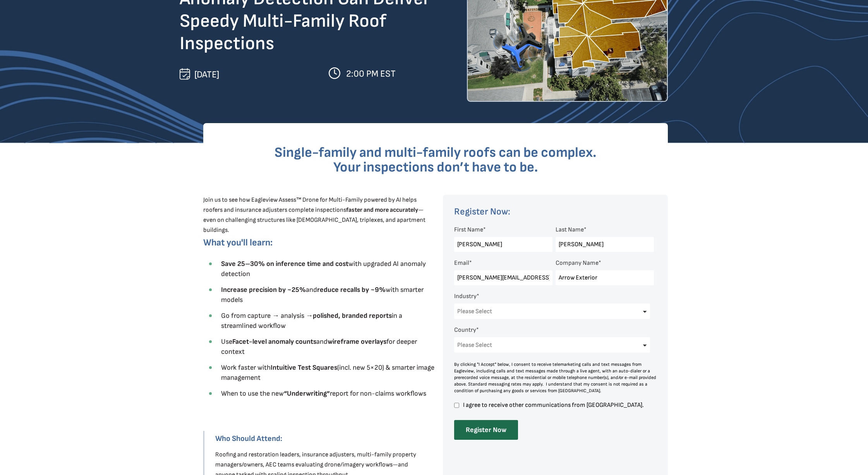 This screenshot has width=868, height=475. I want to click on span: First Name, so click(468, 229).